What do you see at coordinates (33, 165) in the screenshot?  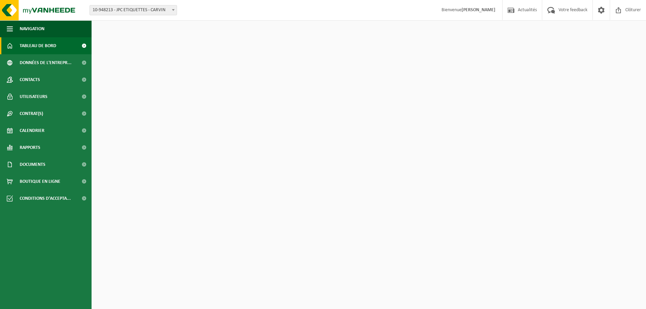 I see `span: Documents` at bounding box center [33, 165].